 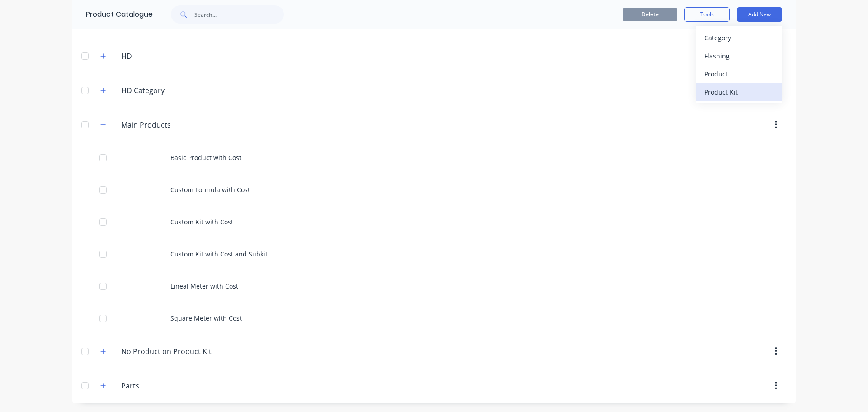 I want to click on div: Custom Formula with Cost, so click(x=434, y=189).